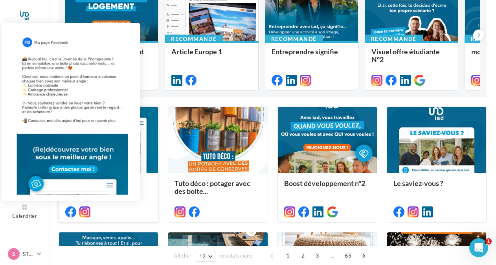  What do you see at coordinates (236, 256) in the screenshot?
I see `span: résultats/page` at bounding box center [236, 256].